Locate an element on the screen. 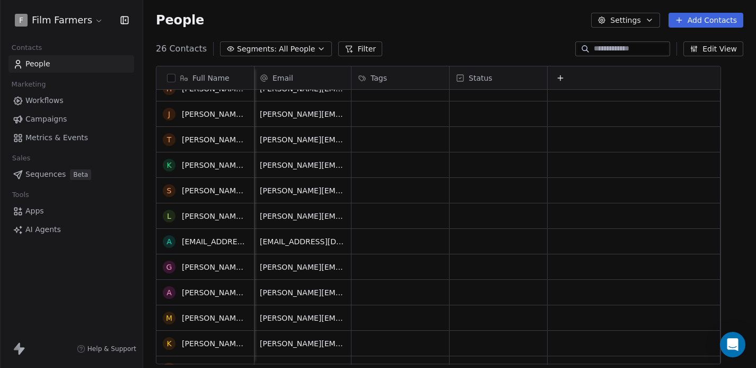 The width and height of the screenshot is (756, 368). button: Add Contacts is located at coordinates (706, 20).